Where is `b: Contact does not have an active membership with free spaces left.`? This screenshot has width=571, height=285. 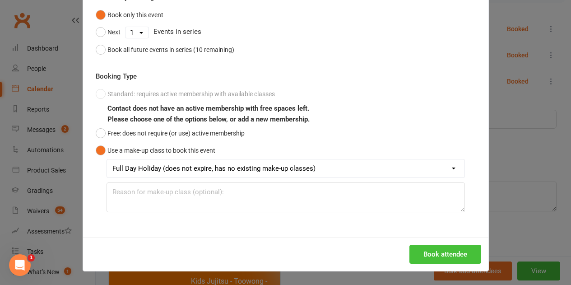
b: Contact does not have an active membership with free spaces left. is located at coordinates (208, 108).